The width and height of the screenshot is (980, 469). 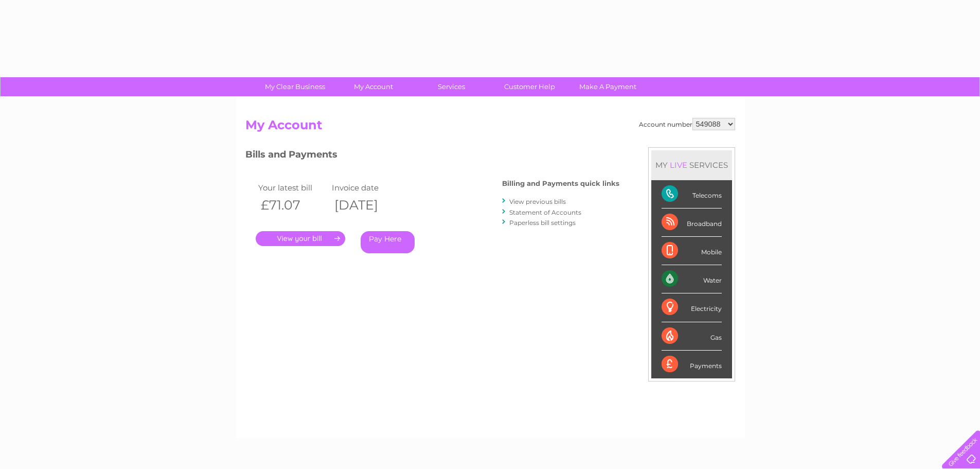 I want to click on a: Make A Payment, so click(x=607, y=86).